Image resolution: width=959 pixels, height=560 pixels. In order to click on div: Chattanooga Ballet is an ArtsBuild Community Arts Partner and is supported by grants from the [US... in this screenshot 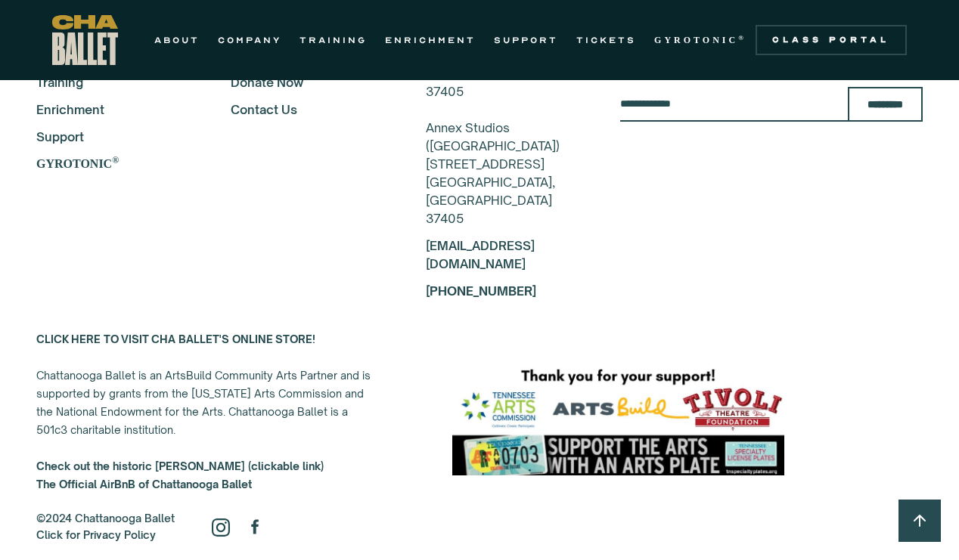, I will do `click(206, 412)`.